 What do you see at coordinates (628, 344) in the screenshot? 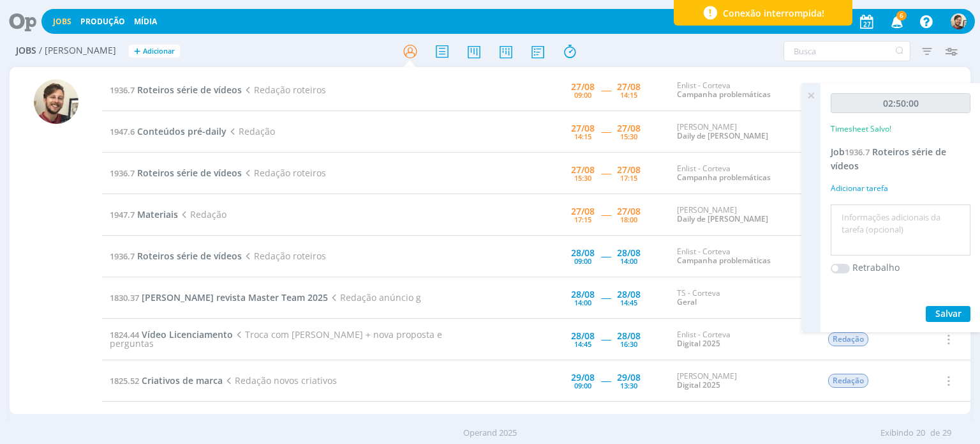
I see `div: 16:30` at bounding box center [628, 344].